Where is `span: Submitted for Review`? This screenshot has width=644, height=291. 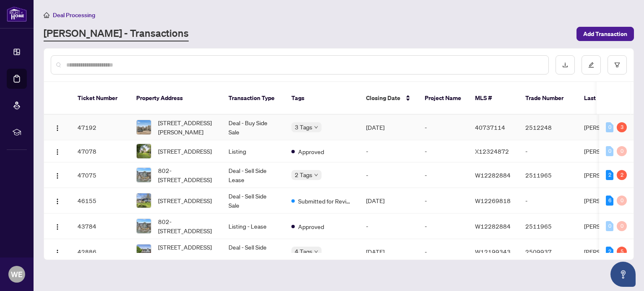
span: Submitted for Review is located at coordinates (325, 201).